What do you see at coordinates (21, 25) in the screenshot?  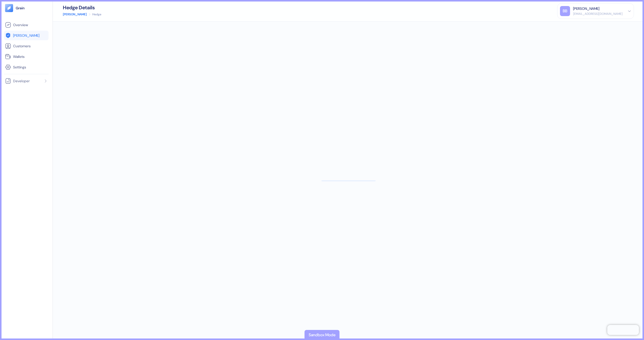 I see `span: Overview` at bounding box center [21, 25].